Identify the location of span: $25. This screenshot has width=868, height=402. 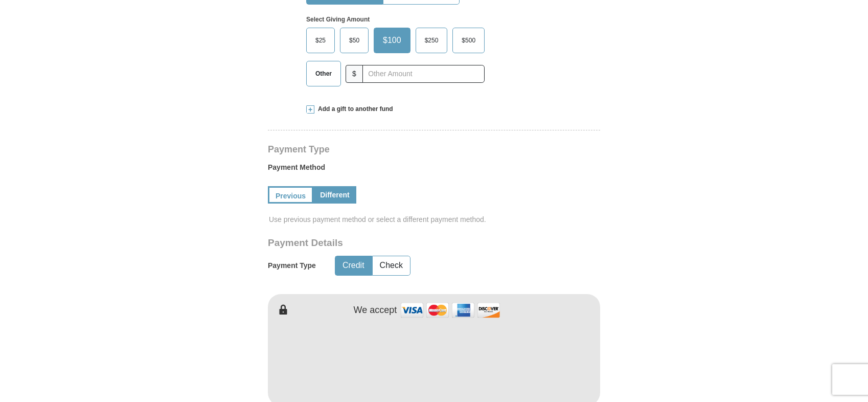
(320, 40).